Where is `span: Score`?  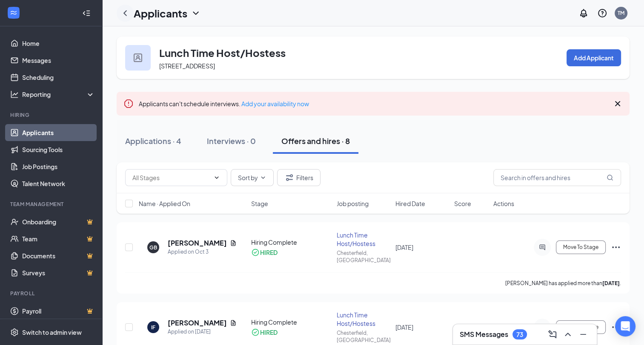 span: Score is located at coordinates (463, 204).